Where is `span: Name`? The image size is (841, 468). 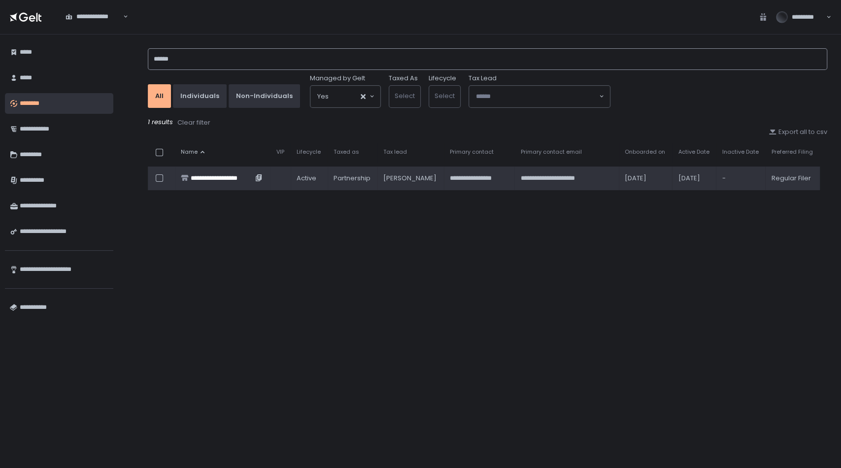 span: Name is located at coordinates (189, 152).